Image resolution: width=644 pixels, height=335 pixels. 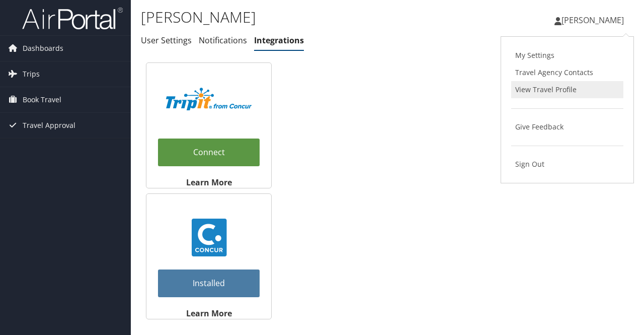 What do you see at coordinates (42, 100) in the screenshot?
I see `span: Book Travel` at bounding box center [42, 100].